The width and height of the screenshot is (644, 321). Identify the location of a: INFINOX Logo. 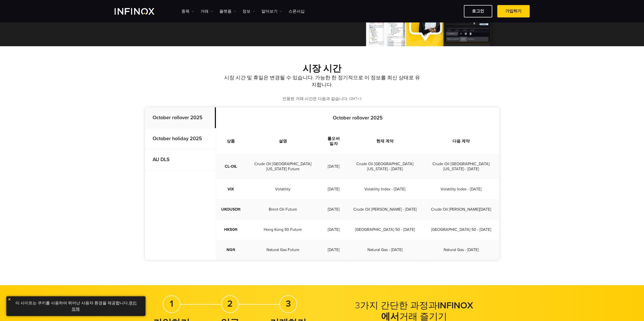
(140, 11).